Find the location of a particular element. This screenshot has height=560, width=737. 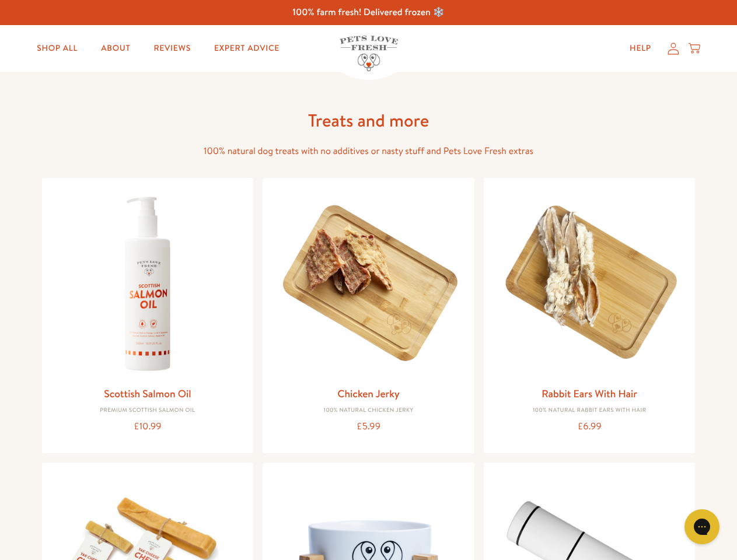

a: Reviews is located at coordinates (171, 49).